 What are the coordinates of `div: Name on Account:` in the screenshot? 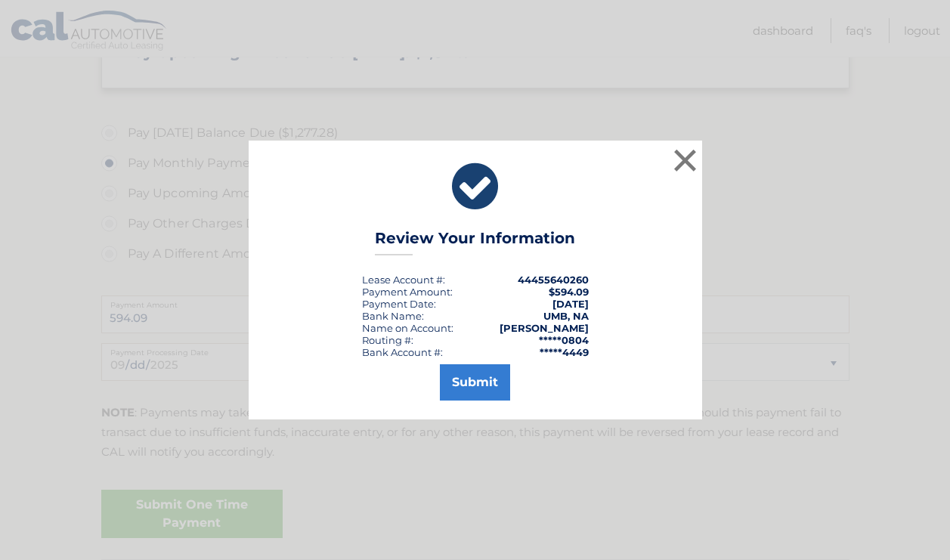 It's located at (407, 328).